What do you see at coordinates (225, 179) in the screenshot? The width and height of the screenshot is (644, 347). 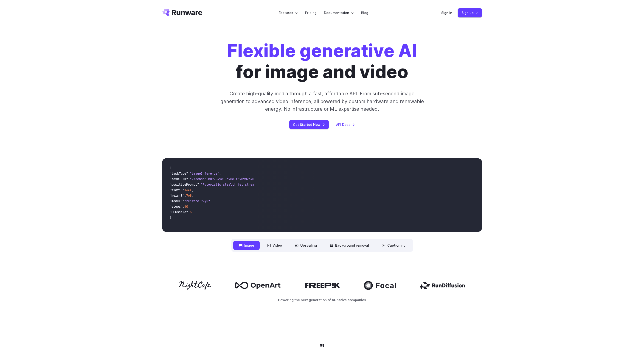 I see `span: "7f3ebcb6-b897-49e1-b98c-f5789d2d40d7"` at bounding box center [225, 179].